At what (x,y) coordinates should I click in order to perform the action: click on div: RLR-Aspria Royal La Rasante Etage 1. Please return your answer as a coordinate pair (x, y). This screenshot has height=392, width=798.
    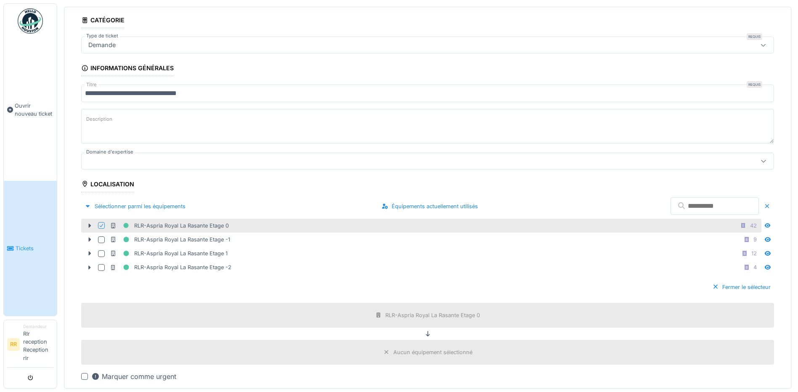
    Looking at the image, I should click on (169, 253).